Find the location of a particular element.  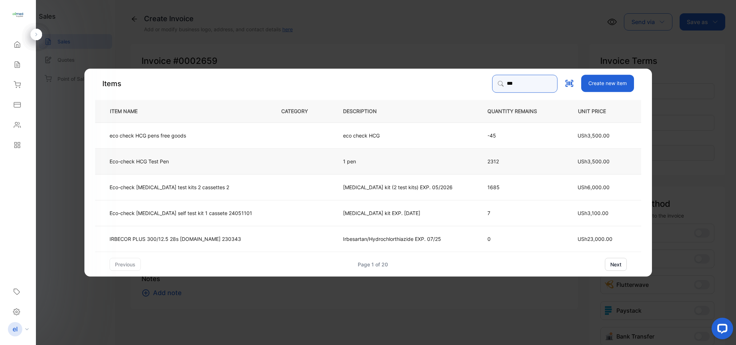

button: next is located at coordinates (616, 264).